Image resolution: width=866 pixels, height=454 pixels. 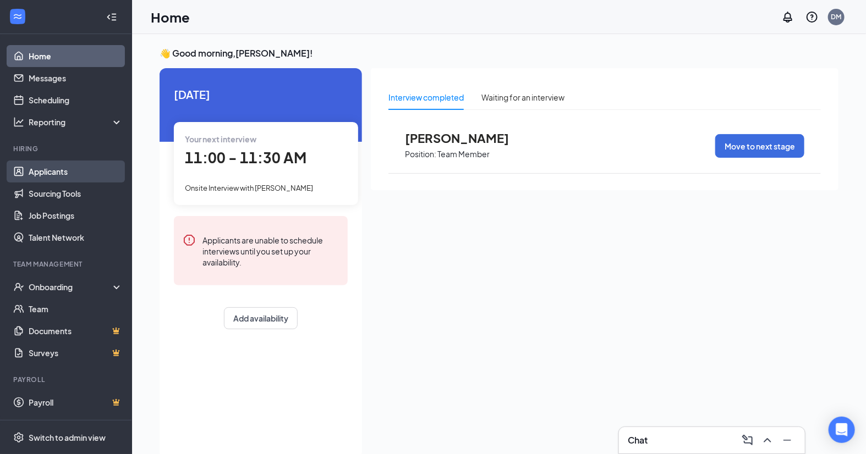 What do you see at coordinates (767, 441) in the screenshot?
I see `button: ChevronUp` at bounding box center [767, 441].